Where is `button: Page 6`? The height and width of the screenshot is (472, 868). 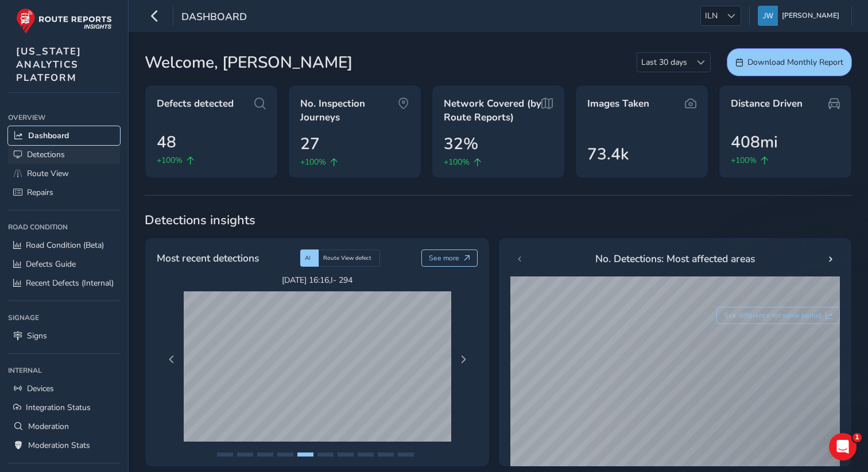 button: Page 6 is located at coordinates (326, 455).